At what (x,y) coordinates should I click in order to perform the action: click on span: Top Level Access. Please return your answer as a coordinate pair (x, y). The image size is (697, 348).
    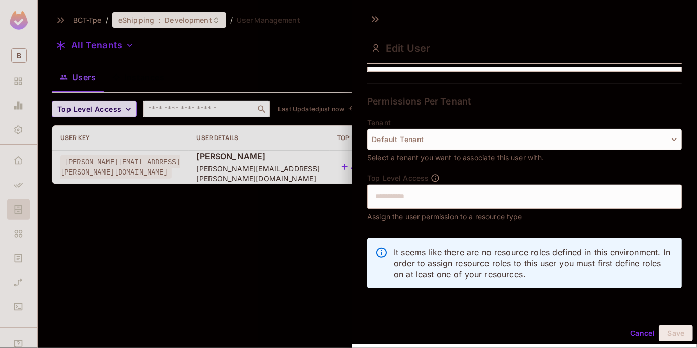
    Looking at the image, I should click on (398, 178).